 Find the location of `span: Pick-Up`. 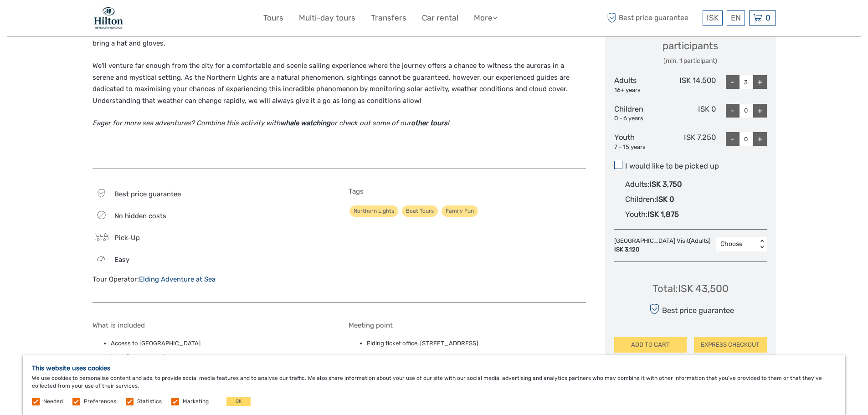

span: Pick-Up is located at coordinates (127, 238).